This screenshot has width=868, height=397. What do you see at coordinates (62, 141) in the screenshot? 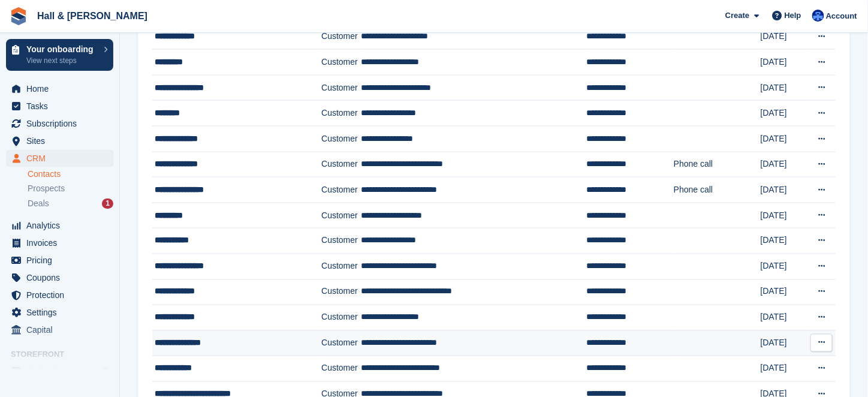
I see `span: Sites` at bounding box center [62, 141].